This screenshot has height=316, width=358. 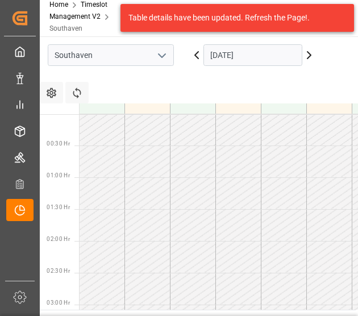 What do you see at coordinates (58, 302) in the screenshot?
I see `span: 03:00 Hr` at bounding box center [58, 302].